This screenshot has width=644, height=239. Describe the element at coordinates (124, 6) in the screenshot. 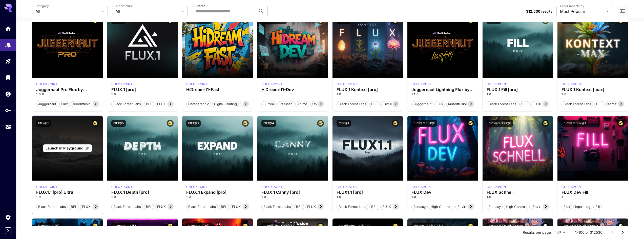

I see `label: Architecture` at that location.